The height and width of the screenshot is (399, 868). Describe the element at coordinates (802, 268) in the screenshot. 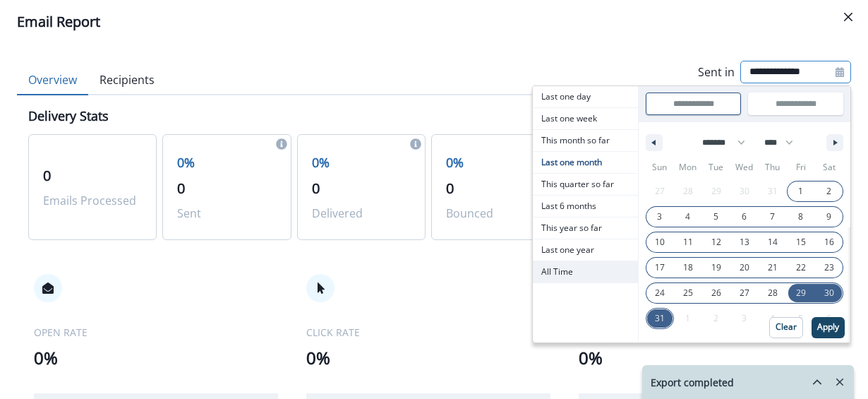

I see `button: 22` at that location.